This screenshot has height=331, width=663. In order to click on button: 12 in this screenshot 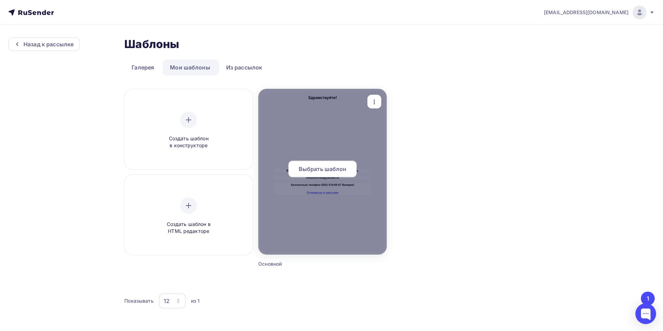, I will do `click(172, 301)`.